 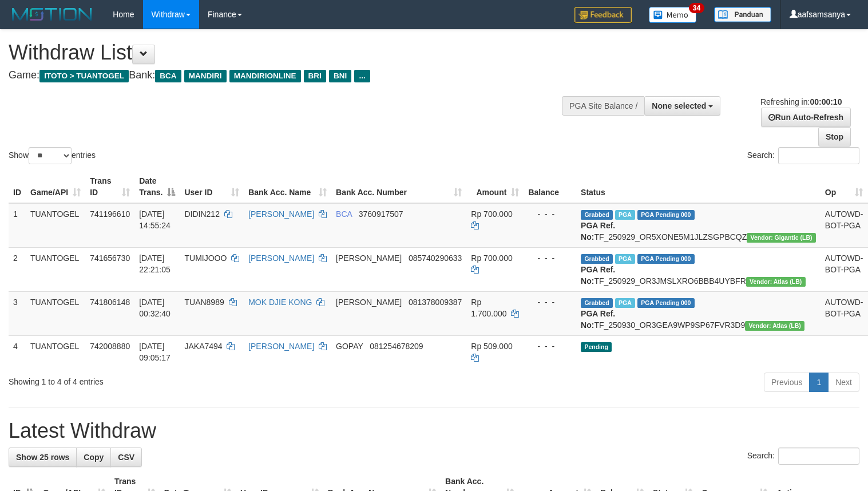 What do you see at coordinates (205, 76) in the screenshot?
I see `span: MANDIRI` at bounding box center [205, 76].